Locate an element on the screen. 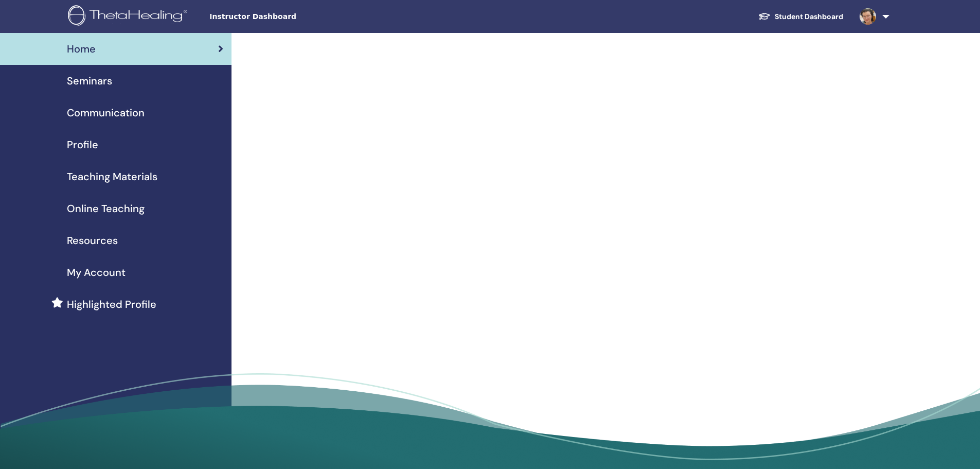 The width and height of the screenshot is (980, 469). span: Communication is located at coordinates (105, 113).